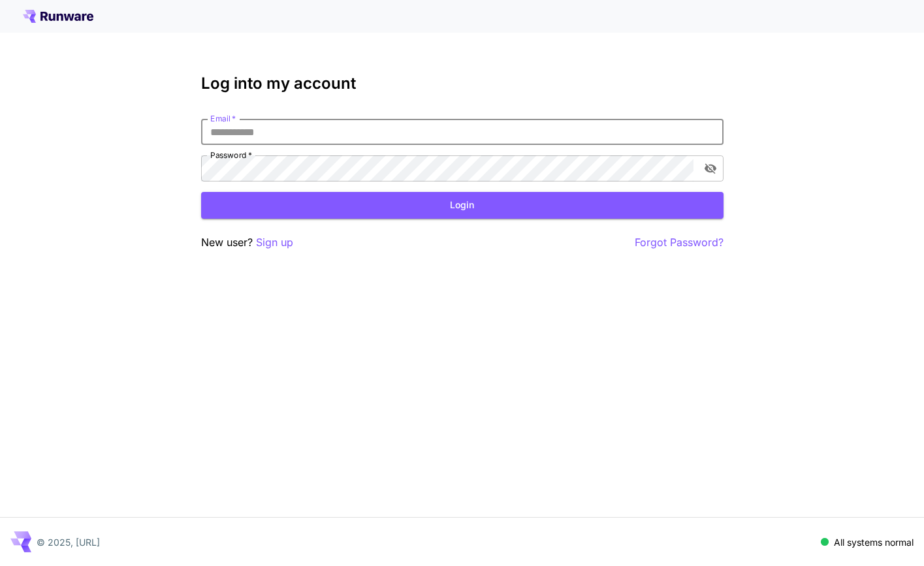 The width and height of the screenshot is (924, 566). Describe the element at coordinates (274, 242) in the screenshot. I see `p: Sign up` at that location.